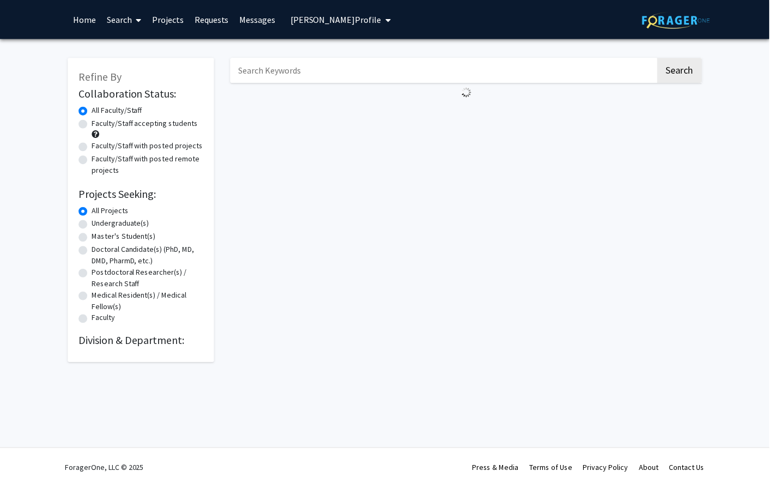  I want to click on h2: Collaboration Status:, so click(142, 94).